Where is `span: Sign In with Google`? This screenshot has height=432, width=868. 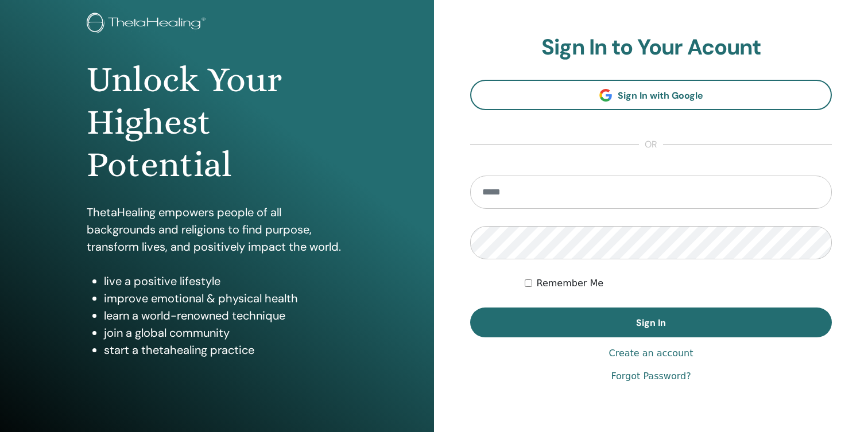 span: Sign In with Google is located at coordinates (660, 95).